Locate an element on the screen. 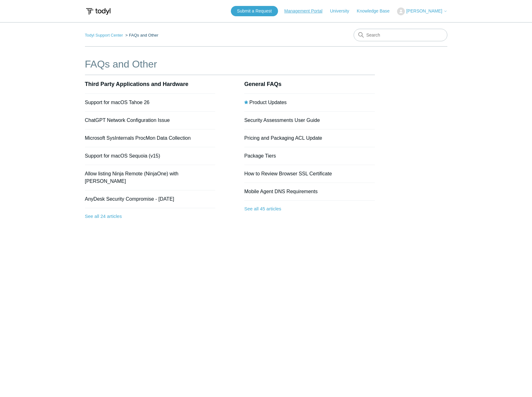 This screenshot has height=397, width=532. a: General FAQs is located at coordinates (262, 84).